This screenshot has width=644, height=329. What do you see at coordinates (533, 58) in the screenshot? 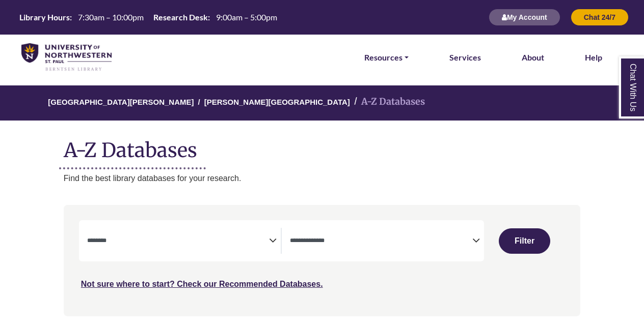
I see `a: About` at bounding box center [533, 58].